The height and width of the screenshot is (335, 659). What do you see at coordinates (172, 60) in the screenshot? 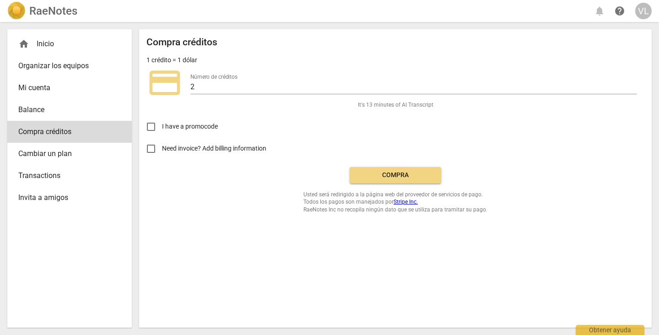
I see `p: 1 crédito = 1 dólar` at bounding box center [172, 60].